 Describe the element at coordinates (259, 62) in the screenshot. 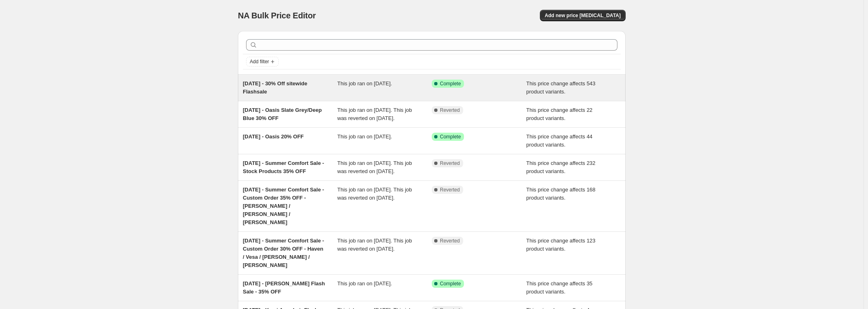

I see `span: Add filter` at that location.